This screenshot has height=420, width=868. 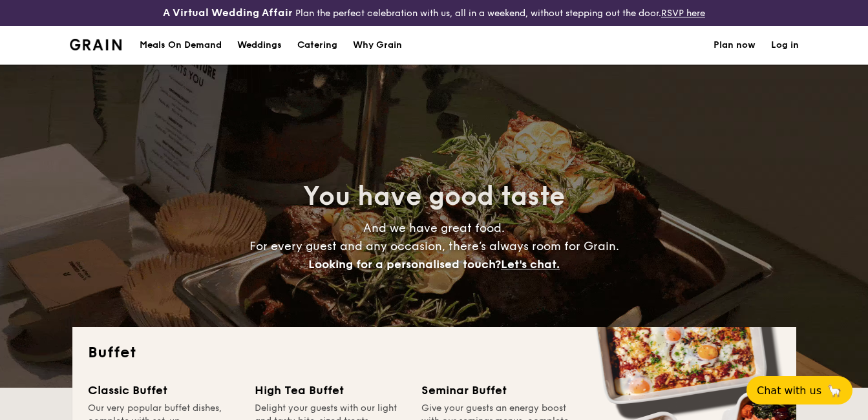 What do you see at coordinates (434, 353) in the screenshot?
I see `h2: Buffet` at bounding box center [434, 353].